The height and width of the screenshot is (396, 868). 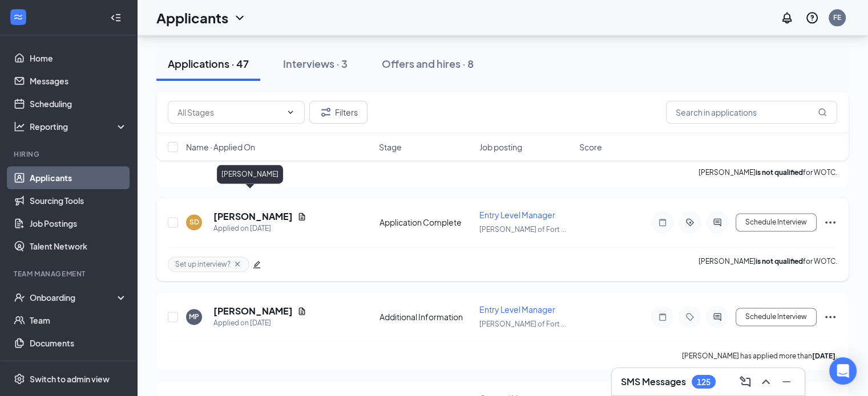 I want to click on div: Switch to admin view, so click(x=70, y=379).